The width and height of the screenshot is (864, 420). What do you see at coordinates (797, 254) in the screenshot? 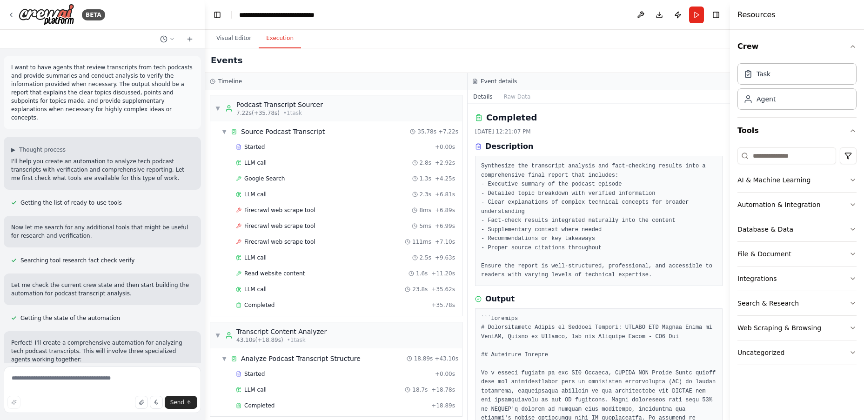
I see `button: File & Document` at bounding box center [797, 254].